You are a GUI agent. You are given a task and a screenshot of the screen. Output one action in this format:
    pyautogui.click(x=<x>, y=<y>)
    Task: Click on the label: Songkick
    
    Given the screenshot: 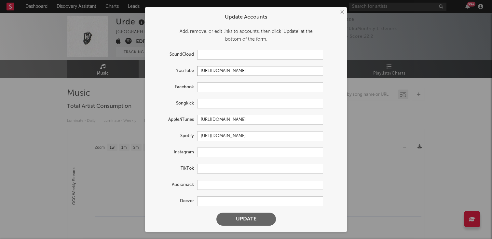 What is the action you would take?
    pyautogui.click(x=174, y=103)
    